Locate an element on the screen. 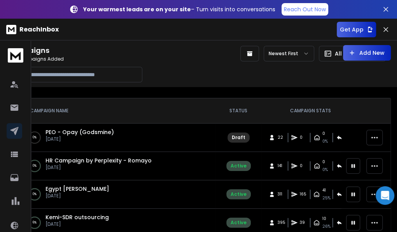 This screenshot has height=232, width=397. p: All Statuses is located at coordinates (351, 54).